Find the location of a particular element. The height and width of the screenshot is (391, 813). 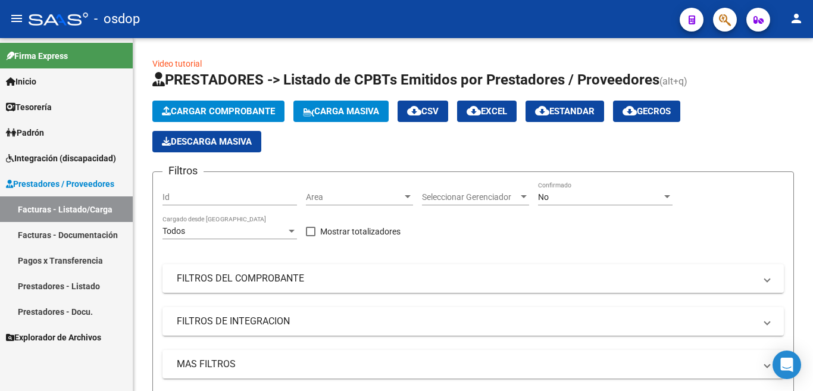

span: Cargar Comprobante is located at coordinates (218, 111).